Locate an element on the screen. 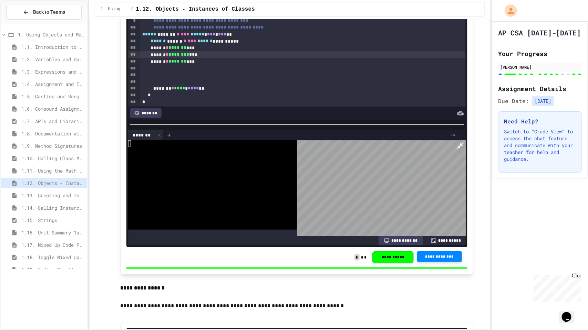 Image resolution: width=588 pixels, height=330 pixels. span: 1.7. APIs and Libraries is located at coordinates (53, 121).